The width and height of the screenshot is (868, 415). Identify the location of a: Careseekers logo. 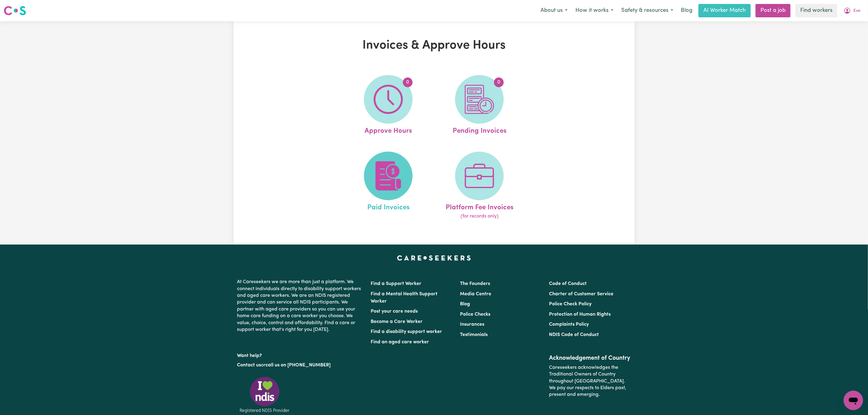
(15, 10).